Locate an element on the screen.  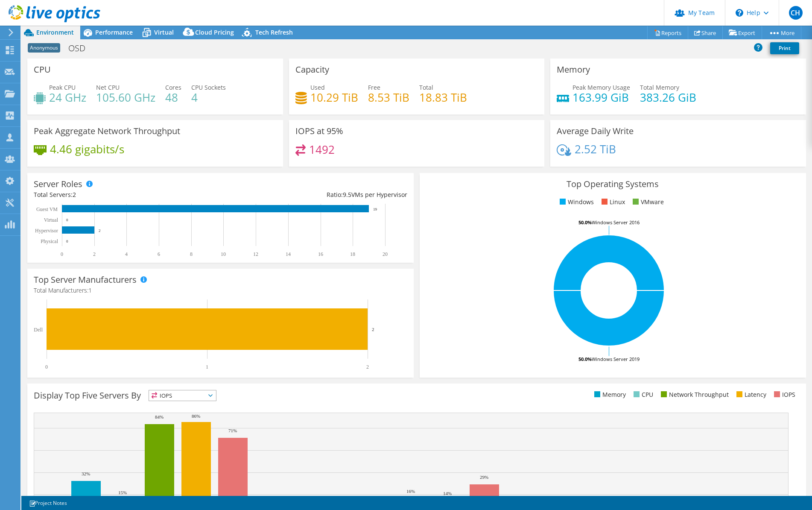
text: 1 is located at coordinates (207, 367).